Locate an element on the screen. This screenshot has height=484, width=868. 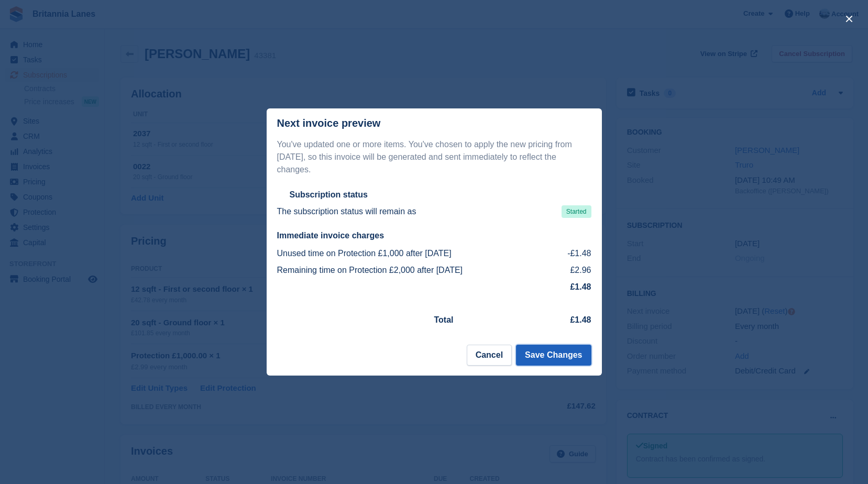
button: close is located at coordinates (849, 19).